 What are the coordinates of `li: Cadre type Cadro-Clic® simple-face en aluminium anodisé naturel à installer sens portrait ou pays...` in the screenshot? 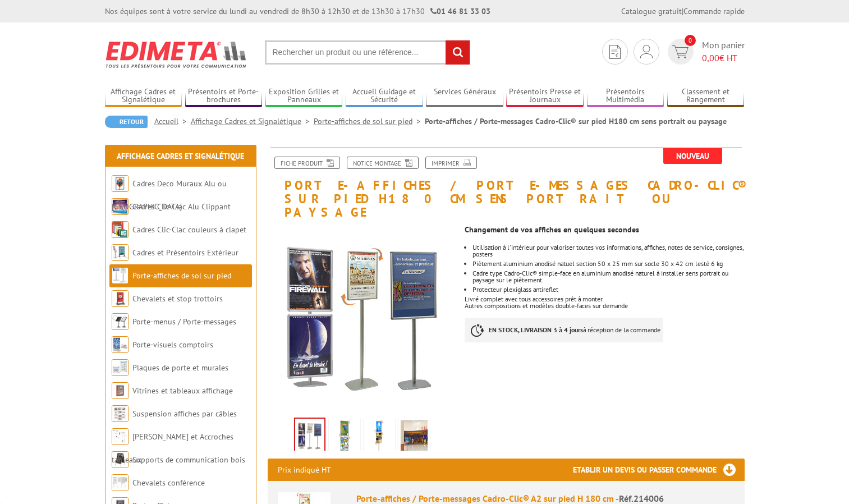 It's located at (608, 277).